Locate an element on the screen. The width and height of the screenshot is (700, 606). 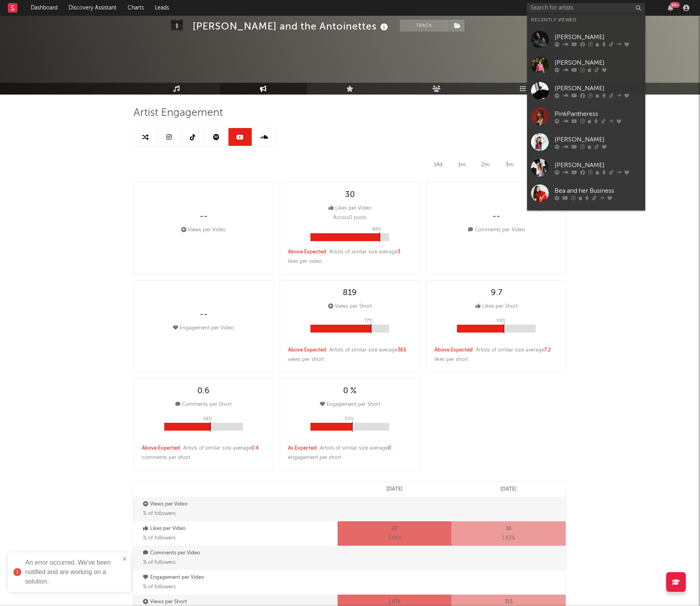
div: 0 % is located at coordinates (350, 391).